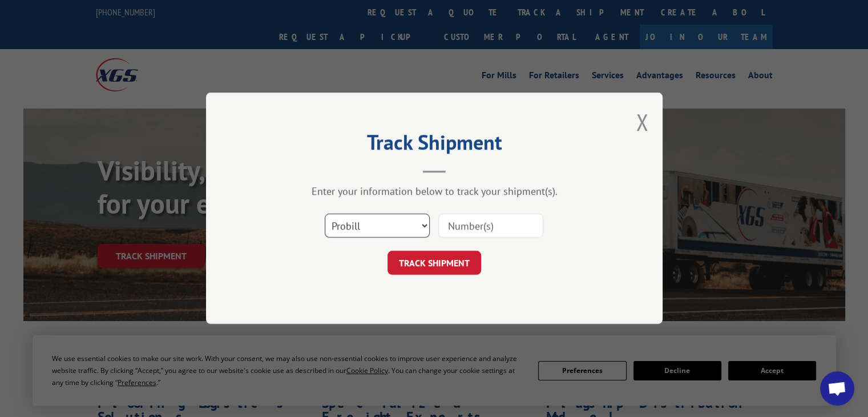 This screenshot has height=417, width=868. I want to click on input: Number(s), so click(491, 226).